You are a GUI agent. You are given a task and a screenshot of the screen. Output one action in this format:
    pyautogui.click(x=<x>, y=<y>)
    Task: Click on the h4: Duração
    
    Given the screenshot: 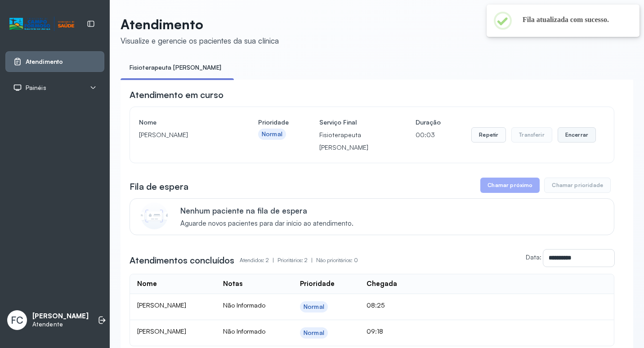 What is the action you would take?
    pyautogui.click(x=428, y=122)
    